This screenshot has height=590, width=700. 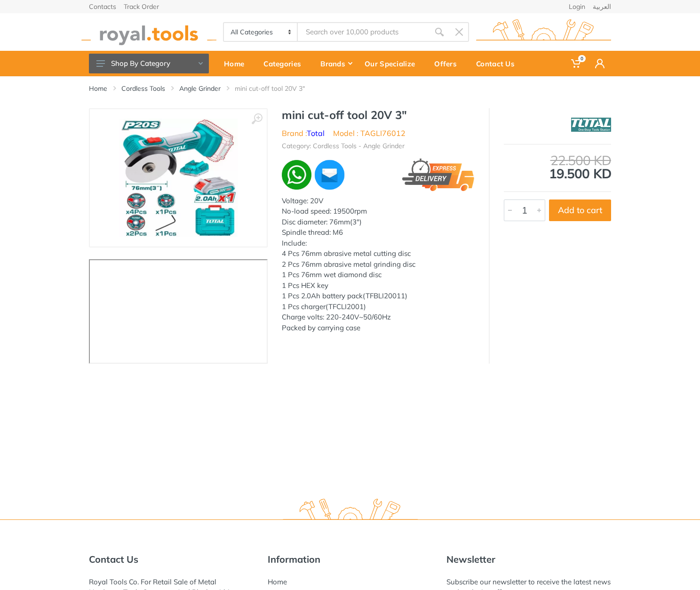 I want to click on h5: Information, so click(x=350, y=560).